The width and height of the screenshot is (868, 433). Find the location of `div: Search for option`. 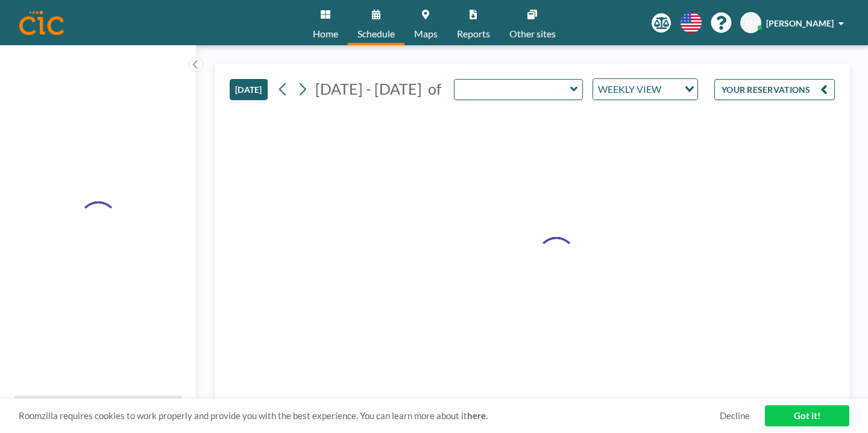

div: Search for option is located at coordinates (645, 89).